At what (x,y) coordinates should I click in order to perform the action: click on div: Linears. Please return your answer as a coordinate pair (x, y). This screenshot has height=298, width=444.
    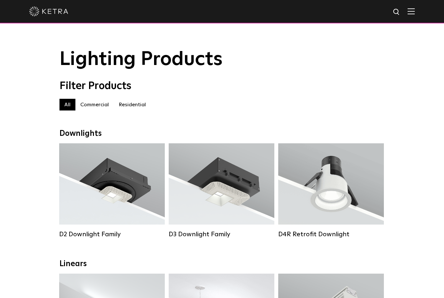
    Looking at the image, I should click on (222, 264).